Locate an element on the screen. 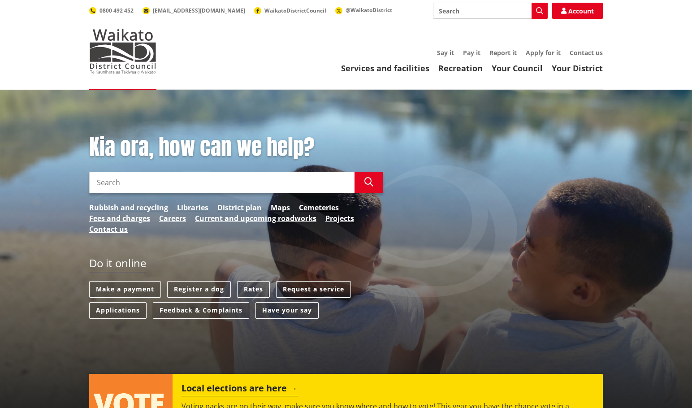 The height and width of the screenshot is (408, 692). a: Rubbish and recycling is located at coordinates (129, 208).